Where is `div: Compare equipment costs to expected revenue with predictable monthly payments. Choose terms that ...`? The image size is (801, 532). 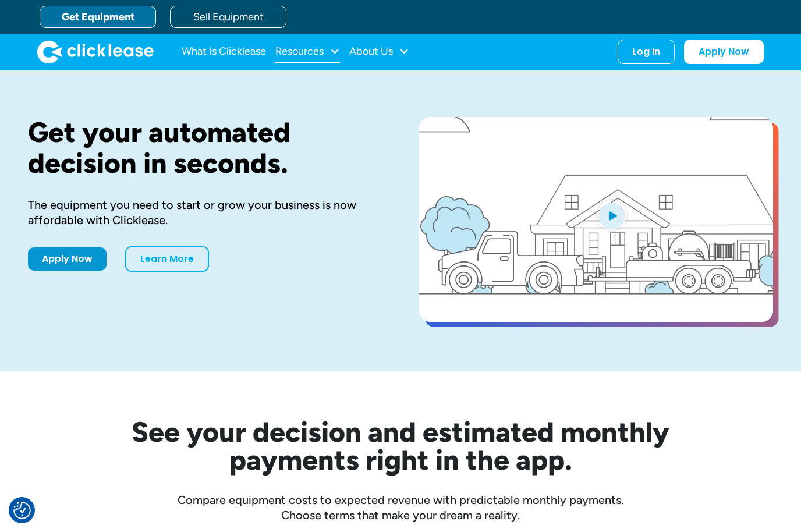
div: Compare equipment costs to expected revenue with predictable monthly payments. Choose terms that ... is located at coordinates (400, 507).